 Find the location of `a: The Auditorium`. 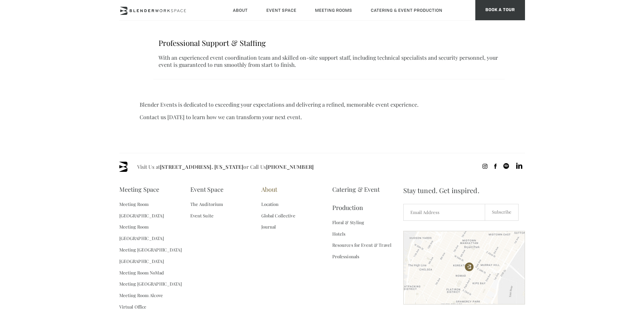

a: The Auditorium is located at coordinates (207, 204).